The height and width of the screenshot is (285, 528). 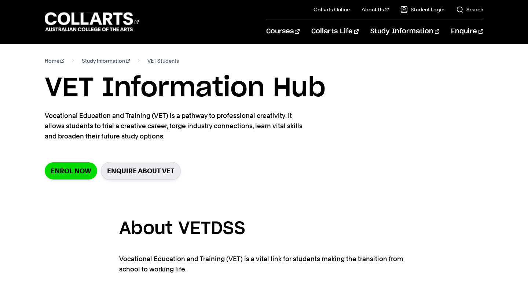 What do you see at coordinates (54, 61) in the screenshot?
I see `a: Home` at bounding box center [54, 61].